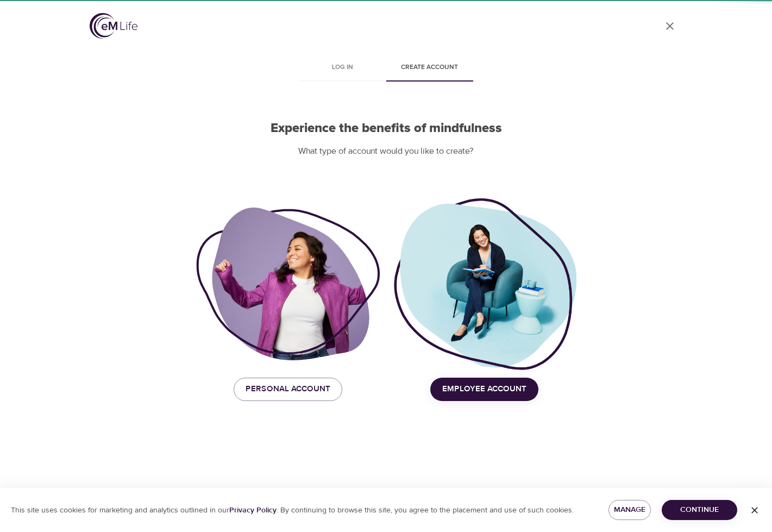 This screenshot has width=772, height=532. I want to click on a: close, so click(670, 26).